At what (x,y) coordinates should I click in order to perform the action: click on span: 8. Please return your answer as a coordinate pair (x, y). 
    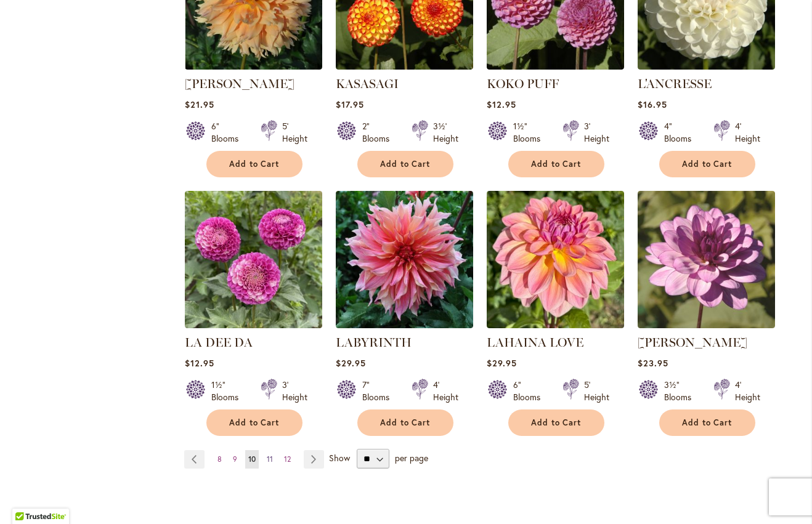
    Looking at the image, I should click on (220, 459).